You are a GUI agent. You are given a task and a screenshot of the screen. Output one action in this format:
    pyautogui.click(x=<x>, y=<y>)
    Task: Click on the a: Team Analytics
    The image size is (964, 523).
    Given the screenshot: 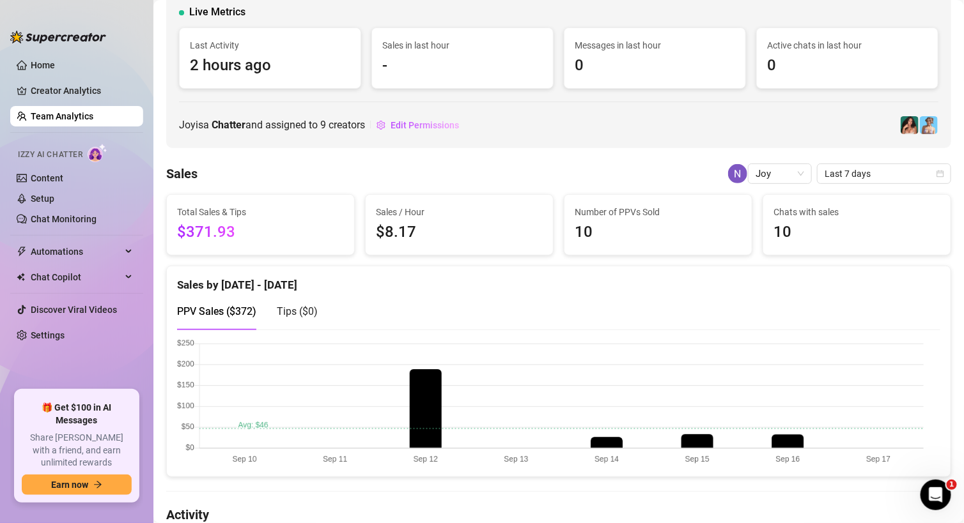 What is the action you would take?
    pyautogui.click(x=62, y=116)
    